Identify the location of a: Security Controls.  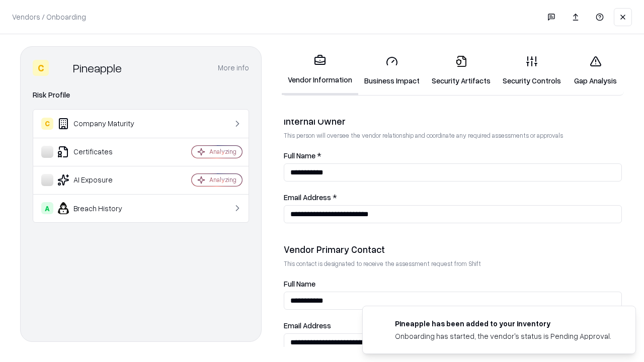
(532, 70).